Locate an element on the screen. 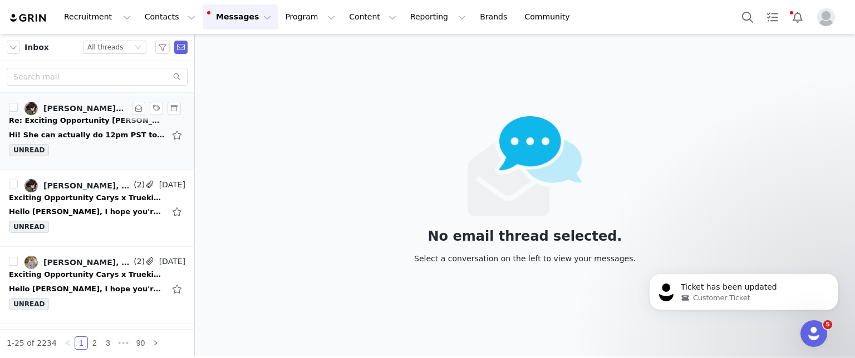 The height and width of the screenshot is (358, 855). span: Customer Ticket is located at coordinates (89, 48).